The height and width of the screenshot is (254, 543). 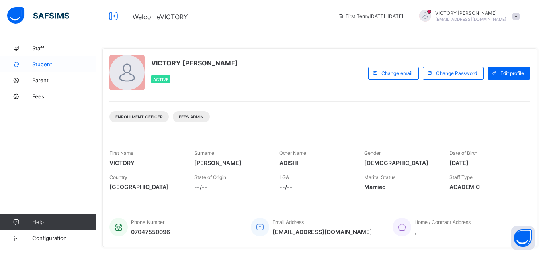 What do you see at coordinates (64, 96) in the screenshot?
I see `span: Fees` at bounding box center [64, 96].